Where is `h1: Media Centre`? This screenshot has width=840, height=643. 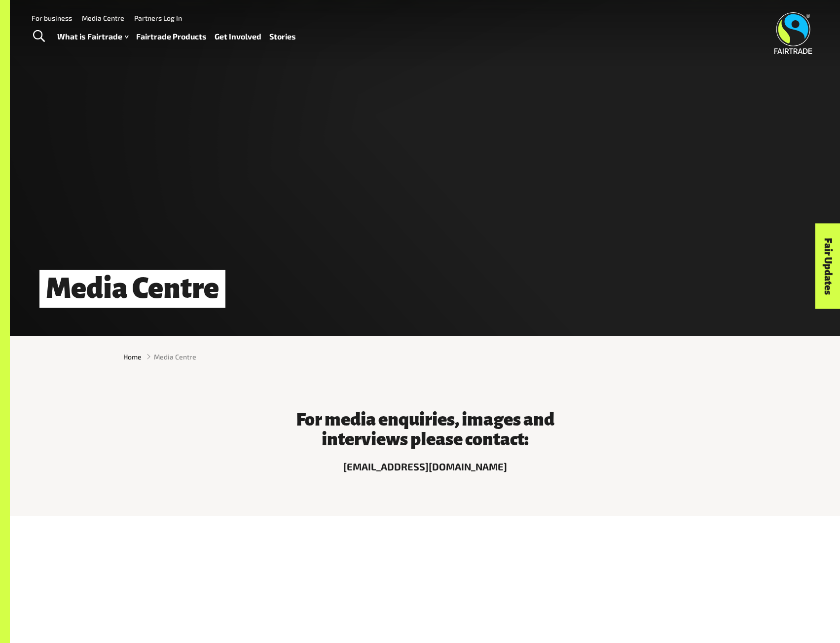
h1: Media Centre is located at coordinates (132, 288).